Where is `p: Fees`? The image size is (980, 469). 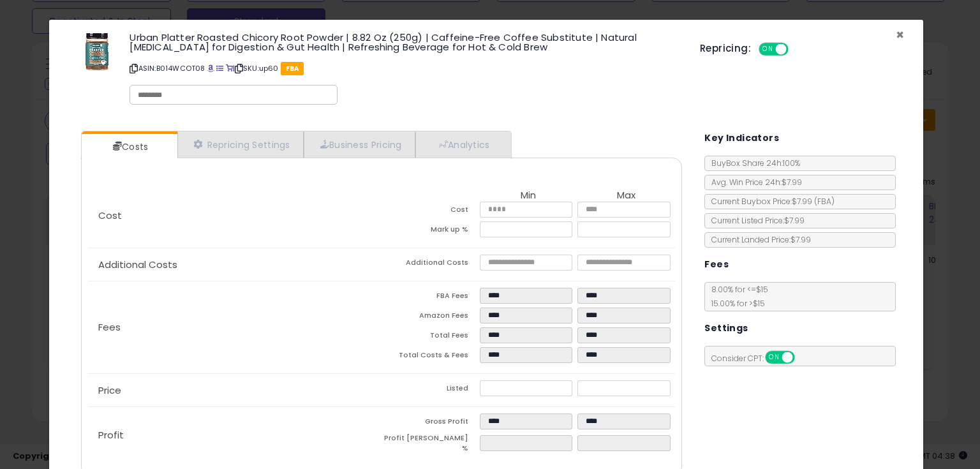
p: Fees is located at coordinates (235, 327).